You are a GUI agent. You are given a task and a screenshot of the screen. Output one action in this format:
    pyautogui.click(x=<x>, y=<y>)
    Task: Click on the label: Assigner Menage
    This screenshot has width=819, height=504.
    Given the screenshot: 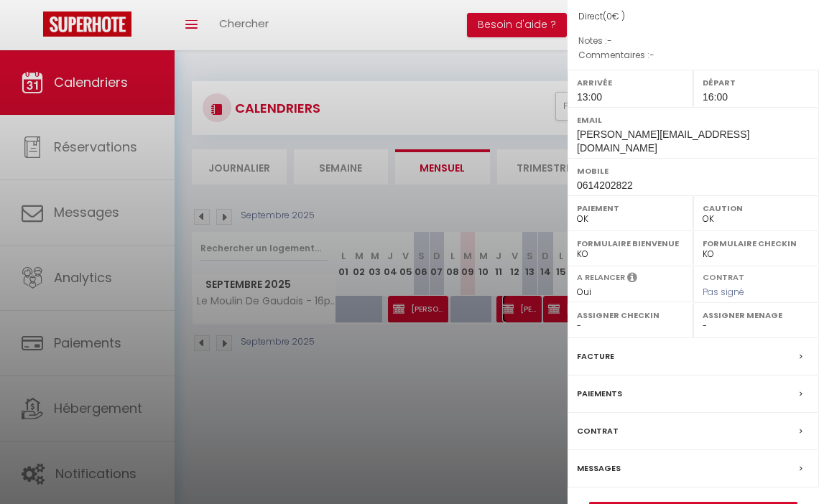 What is the action you would take?
    pyautogui.click(x=755, y=315)
    